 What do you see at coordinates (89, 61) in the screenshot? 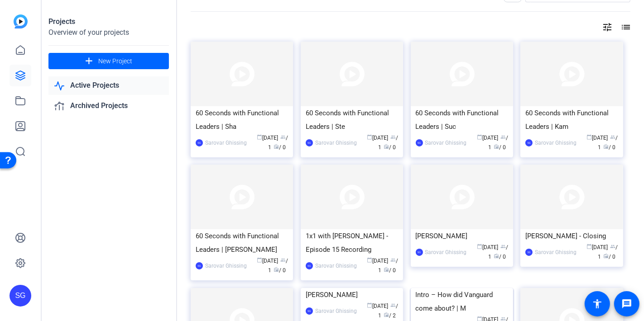
I see `mat-icon: add` at bounding box center [89, 61].